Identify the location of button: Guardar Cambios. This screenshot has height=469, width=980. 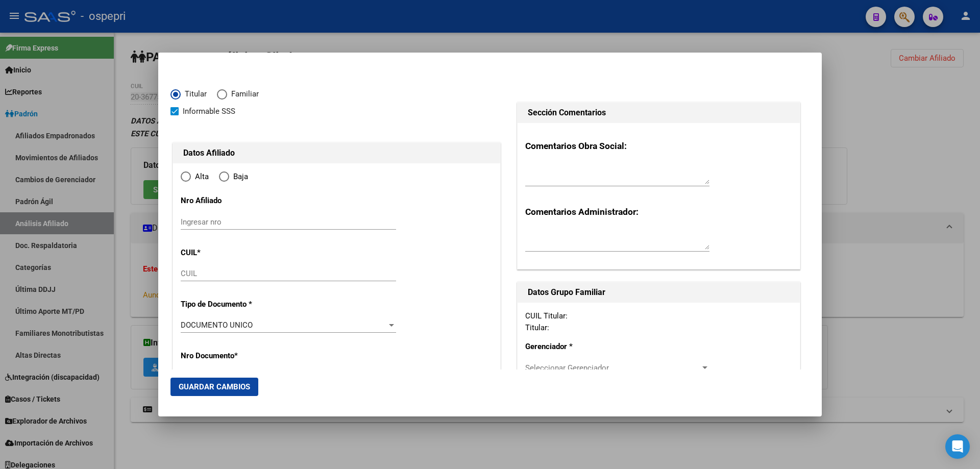
(215, 387).